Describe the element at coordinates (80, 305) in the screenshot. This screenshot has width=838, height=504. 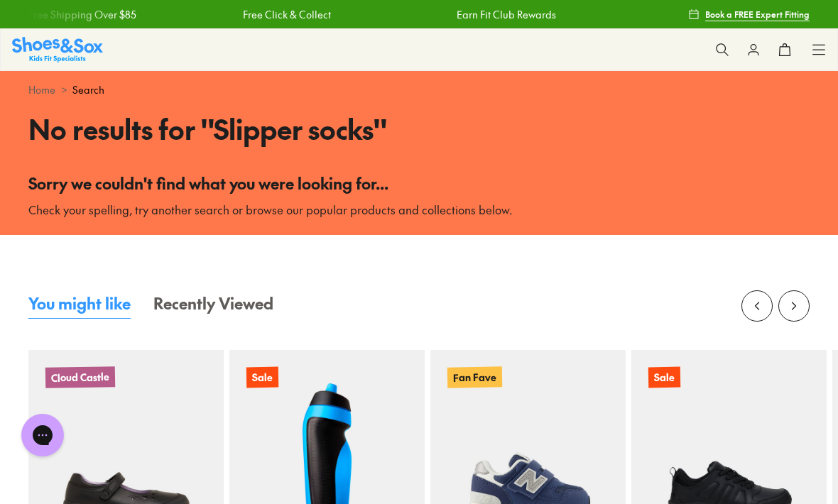
I see `button: You might like` at that location.